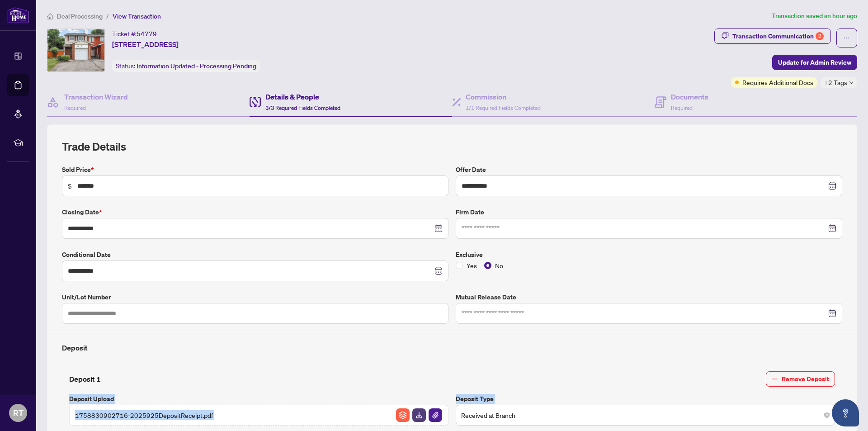 This screenshot has width=868, height=431. What do you see at coordinates (778, 36) in the screenshot?
I see `div: Transaction Communication` at bounding box center [778, 36].